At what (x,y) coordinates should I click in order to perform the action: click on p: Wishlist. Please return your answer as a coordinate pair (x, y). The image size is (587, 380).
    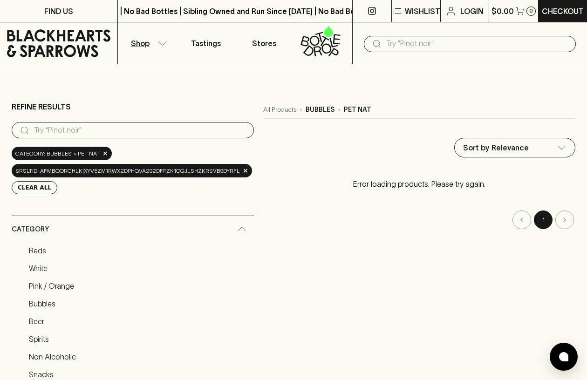
    Looking at the image, I should click on (423, 11).